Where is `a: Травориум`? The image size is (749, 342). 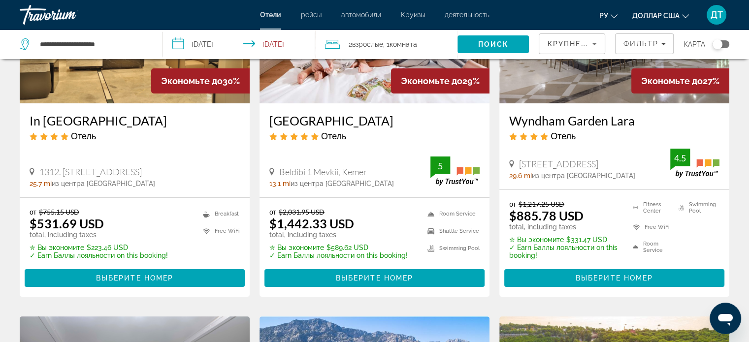
a: Травориум is located at coordinates (69, 15).